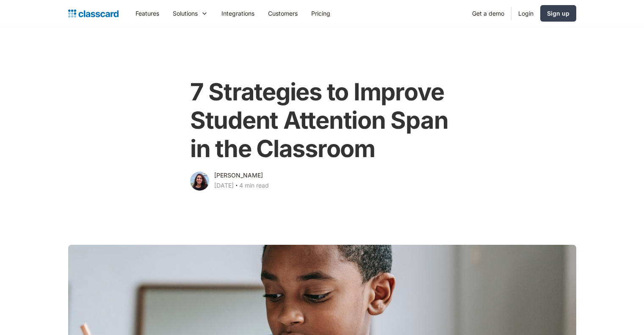 This screenshot has height=335, width=644. What do you see at coordinates (488, 13) in the screenshot?
I see `a: Get a demo` at bounding box center [488, 13].